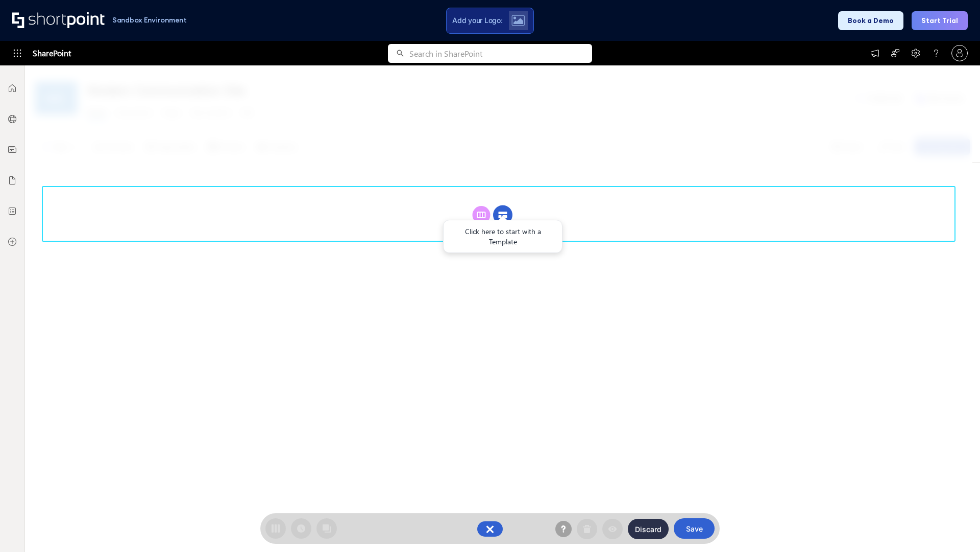 This screenshot has height=552, width=980. I want to click on span: SharePoint, so click(51, 53).